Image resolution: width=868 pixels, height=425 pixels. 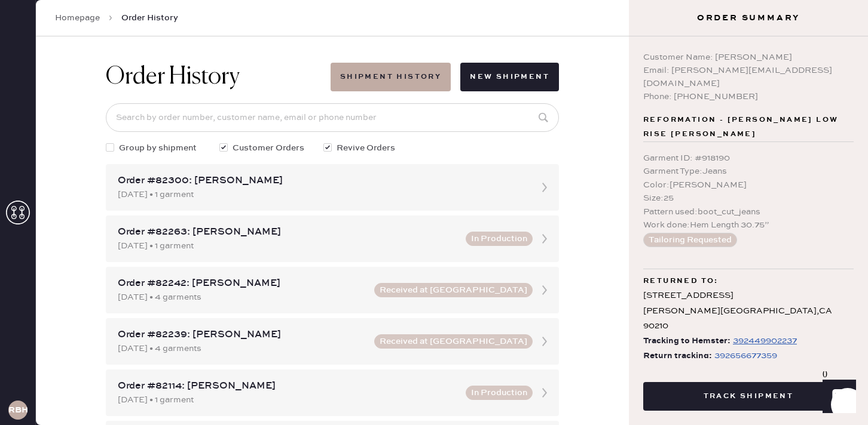 What do you see at coordinates (77, 18) in the screenshot?
I see `a: Homepage` at bounding box center [77, 18].